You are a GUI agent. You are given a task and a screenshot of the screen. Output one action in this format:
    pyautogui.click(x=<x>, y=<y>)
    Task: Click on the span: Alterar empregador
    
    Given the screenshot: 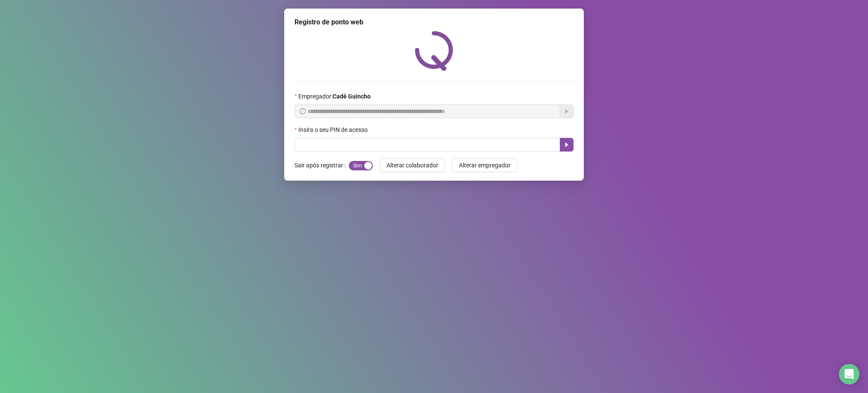 What is the action you would take?
    pyautogui.click(x=485, y=165)
    